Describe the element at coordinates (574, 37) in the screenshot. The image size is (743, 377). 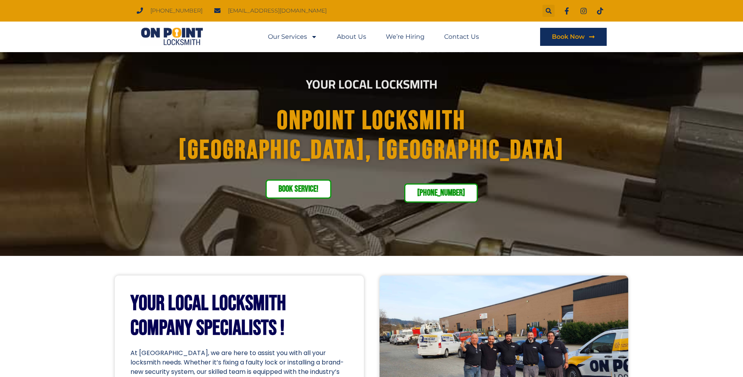
I see `a: Book Now` at that location.